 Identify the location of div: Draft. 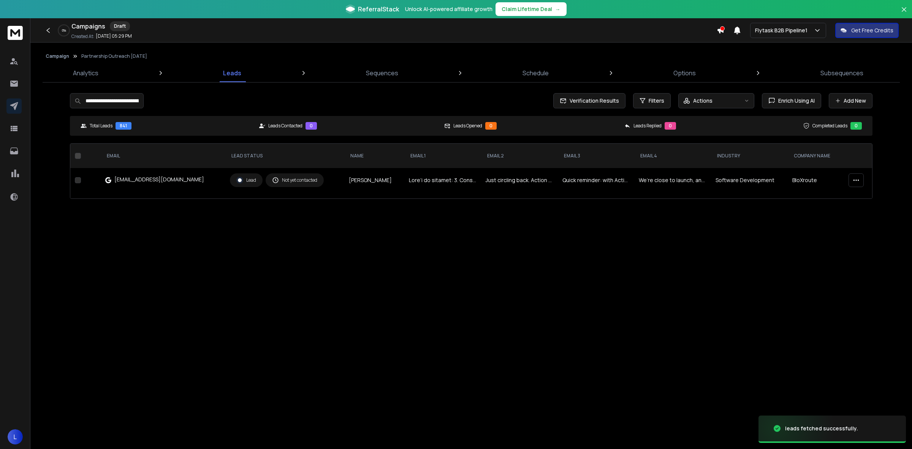
(120, 26).